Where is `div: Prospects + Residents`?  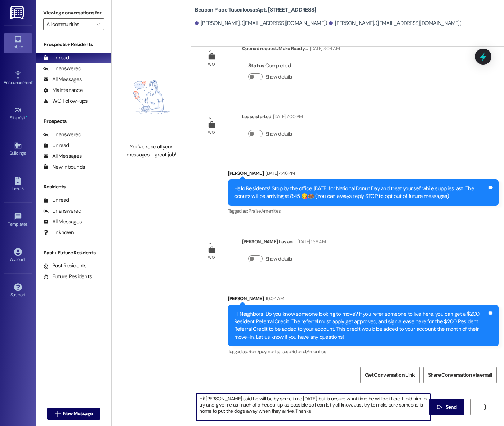
div: Prospects + Residents is located at coordinates (74, 44).